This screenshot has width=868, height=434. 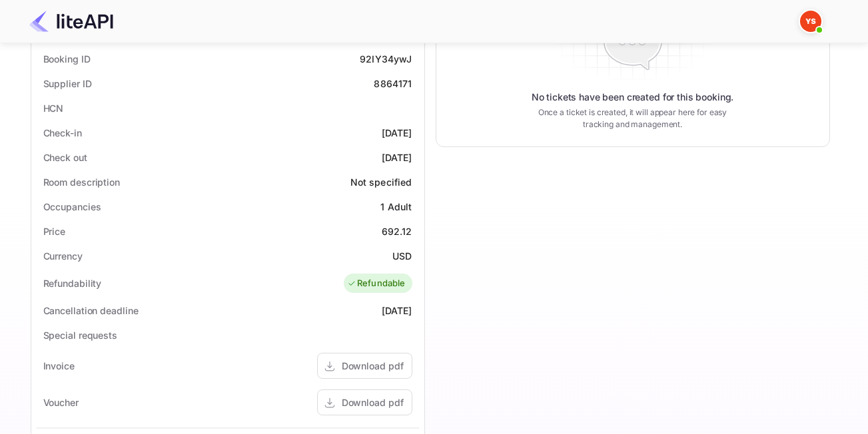 I want to click on div: Refundability, so click(x=73, y=283).